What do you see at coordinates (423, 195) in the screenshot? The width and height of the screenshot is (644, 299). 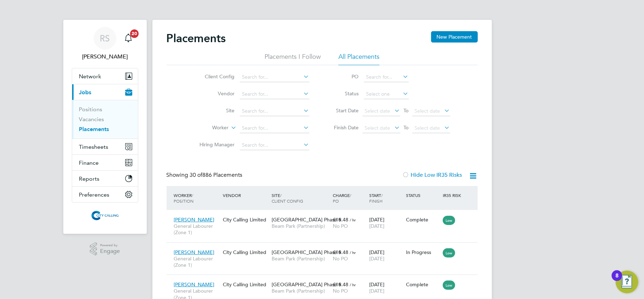 I see `div: Status` at bounding box center [423, 195].